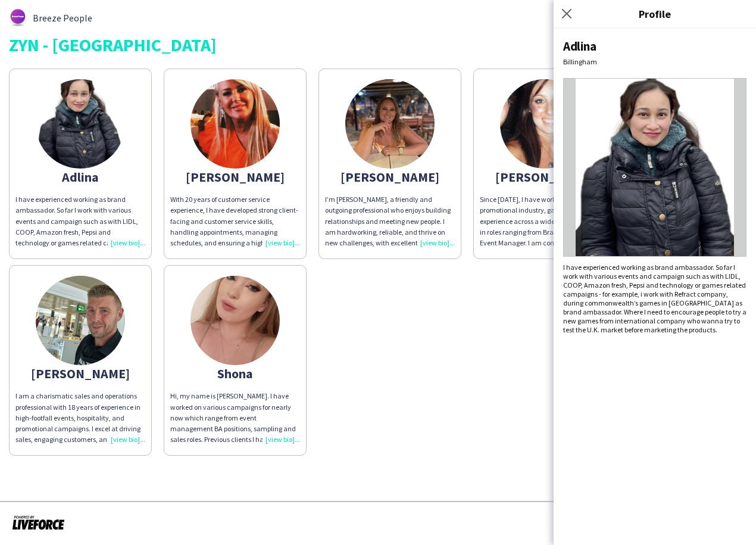 This screenshot has width=756, height=545. I want to click on h3: Profile, so click(655, 14).